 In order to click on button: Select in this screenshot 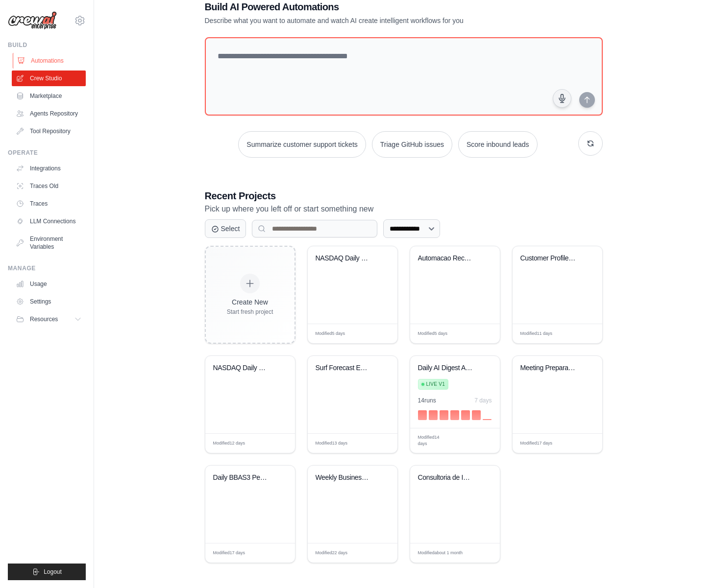, I will do `click(225, 229)`.